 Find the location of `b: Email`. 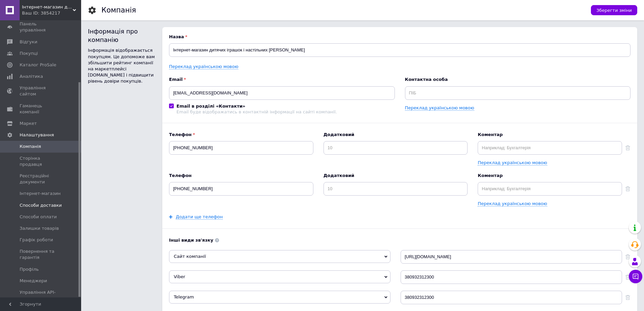

b: Email is located at coordinates (282, 80).